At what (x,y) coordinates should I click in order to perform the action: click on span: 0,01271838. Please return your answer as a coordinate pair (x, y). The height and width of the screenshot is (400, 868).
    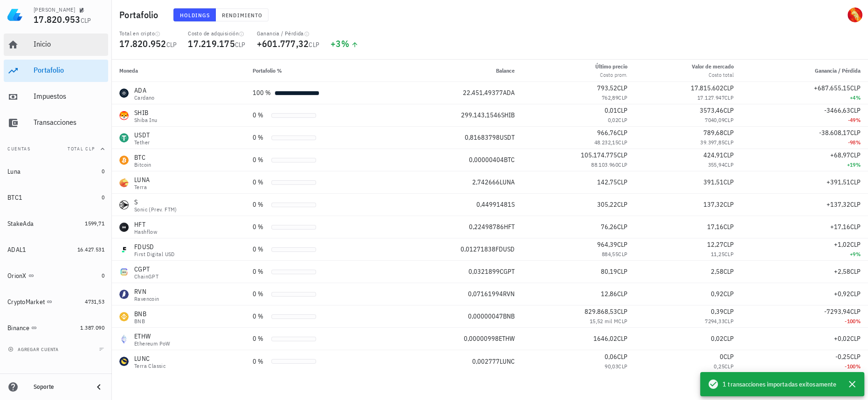
    Looking at the image, I should click on (478, 249).